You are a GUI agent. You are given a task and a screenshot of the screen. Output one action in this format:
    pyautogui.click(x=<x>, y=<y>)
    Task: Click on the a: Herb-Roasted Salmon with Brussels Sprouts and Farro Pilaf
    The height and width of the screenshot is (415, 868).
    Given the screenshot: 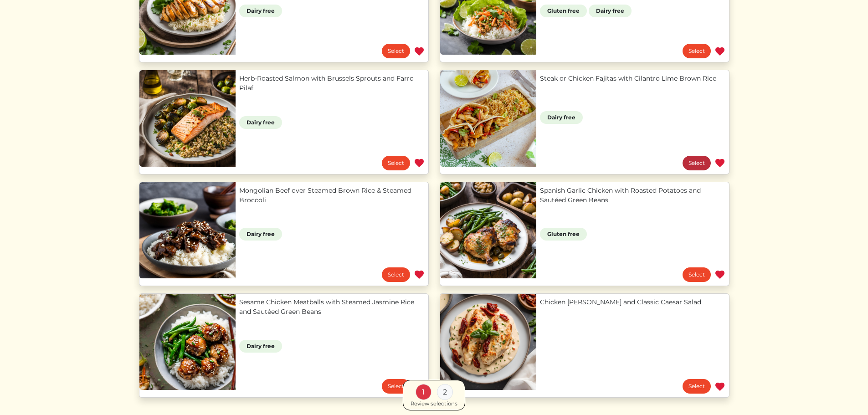 What is the action you would take?
    pyautogui.click(x=331, y=83)
    